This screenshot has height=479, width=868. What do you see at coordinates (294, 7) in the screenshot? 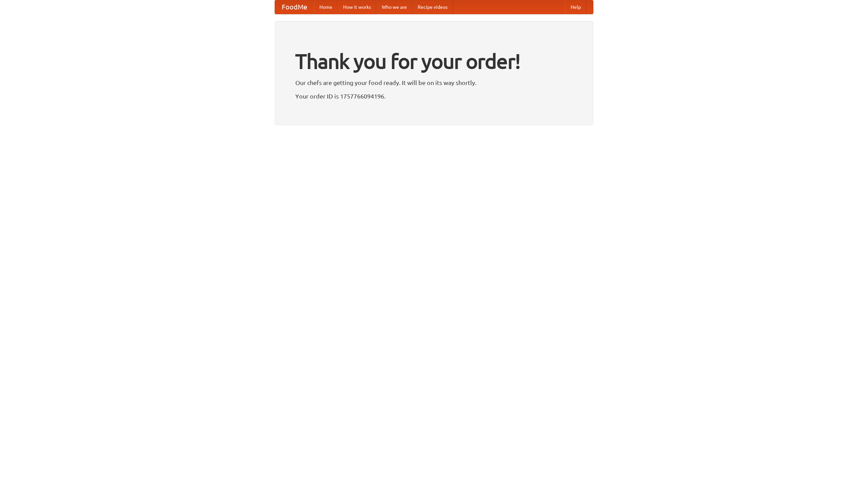
I see `a: FoodMe` at bounding box center [294, 7].